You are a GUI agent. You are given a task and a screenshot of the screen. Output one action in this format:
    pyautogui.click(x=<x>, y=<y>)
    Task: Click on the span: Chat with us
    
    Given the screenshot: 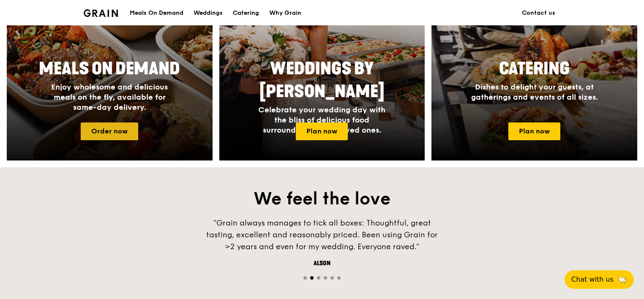 What is the action you would take?
    pyautogui.click(x=593, y=280)
    